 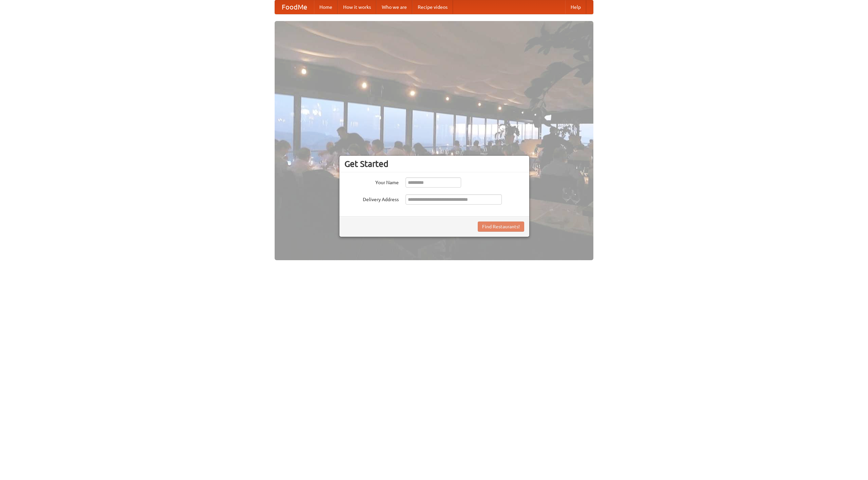 I want to click on a: Recipe videos, so click(x=433, y=7).